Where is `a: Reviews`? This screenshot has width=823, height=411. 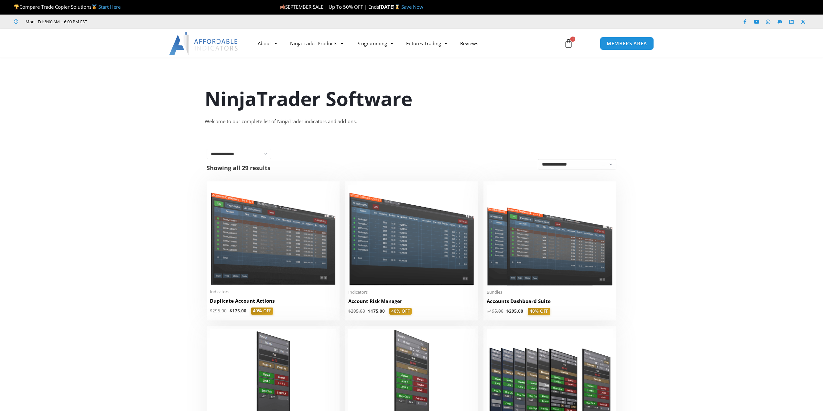
a: Reviews is located at coordinates (469, 43).